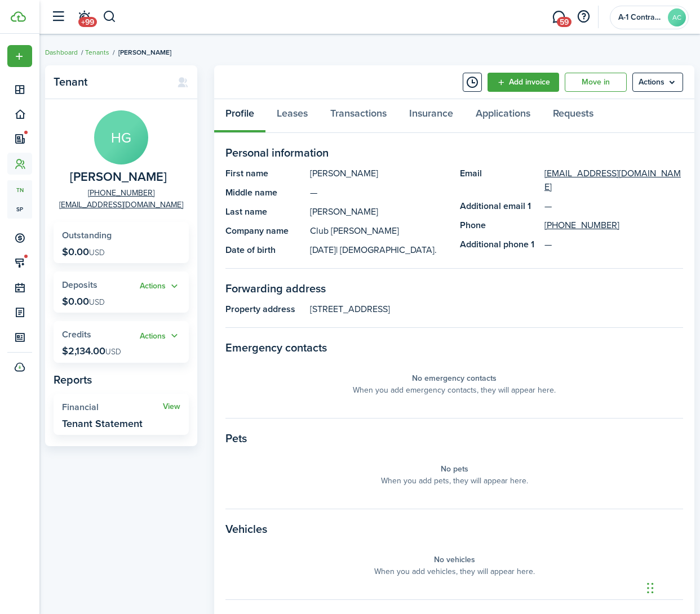 The image size is (700, 614). I want to click on panel-main-subtitle: Reports, so click(121, 379).